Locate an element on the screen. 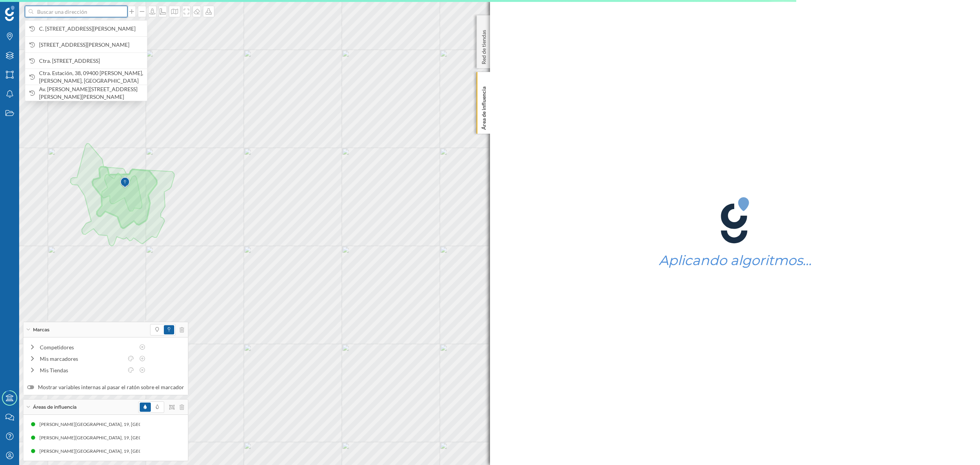 This screenshot has height=465, width=980. img: Geoblink Logo is located at coordinates (9, 13).